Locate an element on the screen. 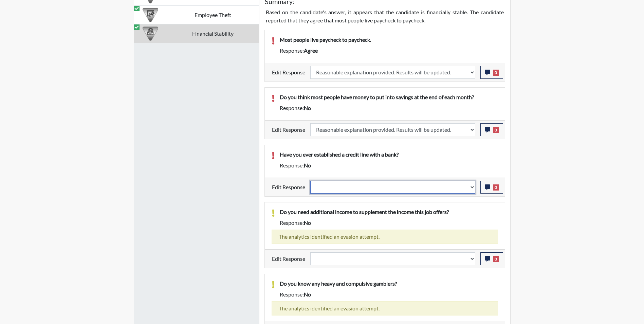 The width and height of the screenshot is (644, 324). img: CATEGORY%20ICON-07.58b65e52.png is located at coordinates (151, 15).